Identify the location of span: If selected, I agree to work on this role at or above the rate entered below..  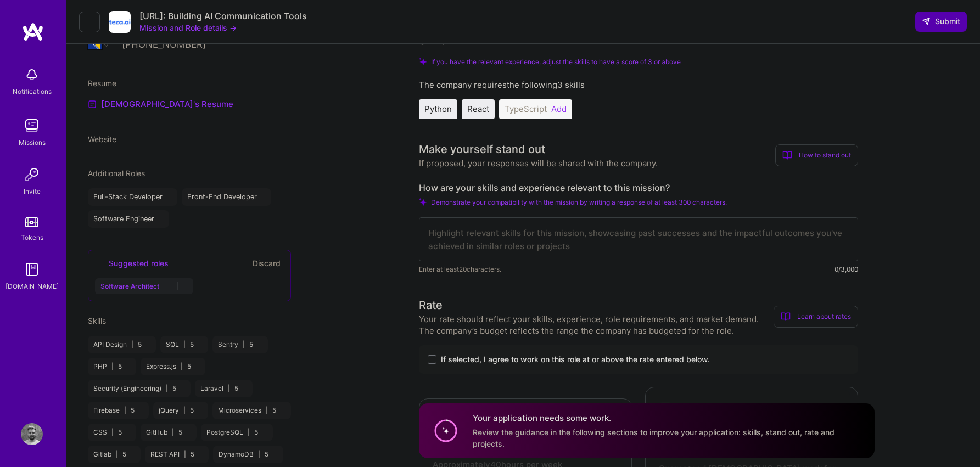
(575, 359).